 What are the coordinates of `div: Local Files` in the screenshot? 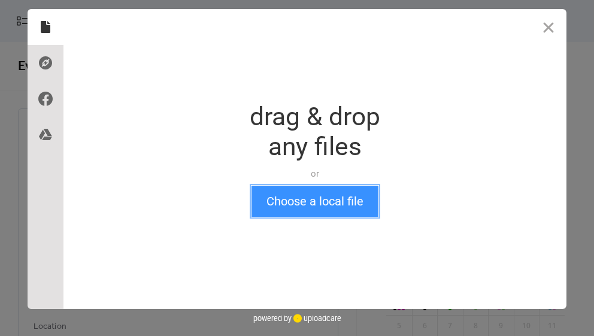 It's located at (46, 27).